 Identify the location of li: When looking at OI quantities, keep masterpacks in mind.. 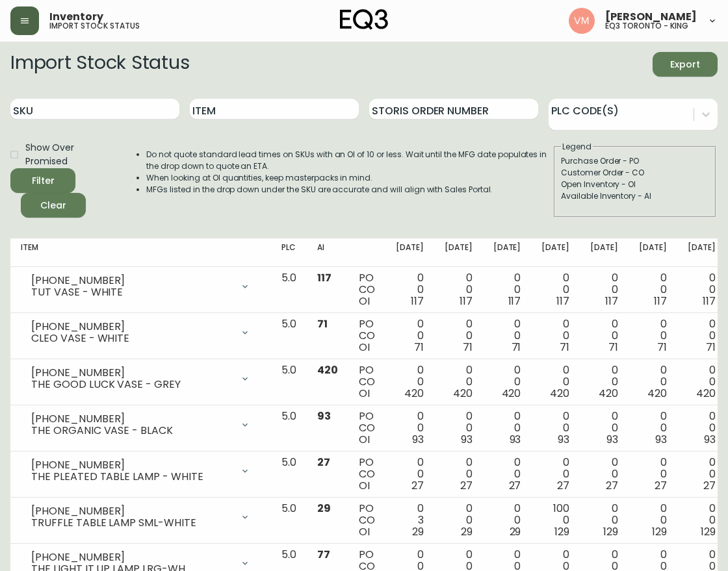
(349, 178).